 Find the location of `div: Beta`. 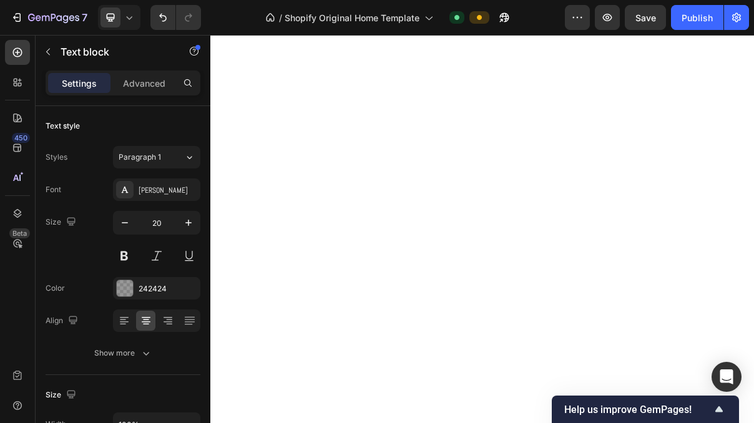

div: Beta is located at coordinates (19, 233).